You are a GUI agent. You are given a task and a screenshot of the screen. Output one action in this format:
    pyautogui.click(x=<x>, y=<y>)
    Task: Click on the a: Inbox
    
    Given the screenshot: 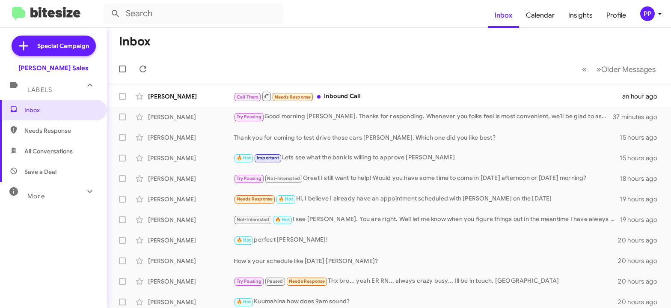 What is the action you would take?
    pyautogui.click(x=503, y=15)
    